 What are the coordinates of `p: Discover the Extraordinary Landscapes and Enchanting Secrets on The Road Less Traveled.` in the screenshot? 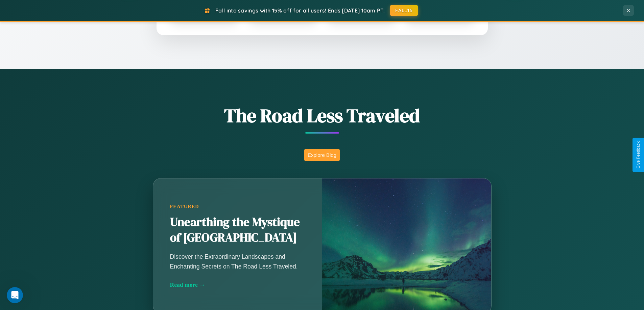 It's located at (238, 262).